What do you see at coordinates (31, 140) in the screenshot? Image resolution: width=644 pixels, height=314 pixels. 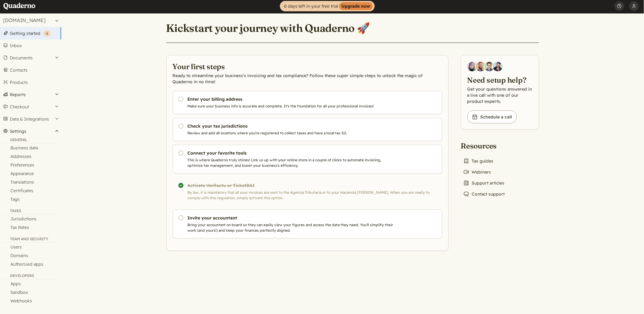 I see `div: General` at bounding box center [31, 140].